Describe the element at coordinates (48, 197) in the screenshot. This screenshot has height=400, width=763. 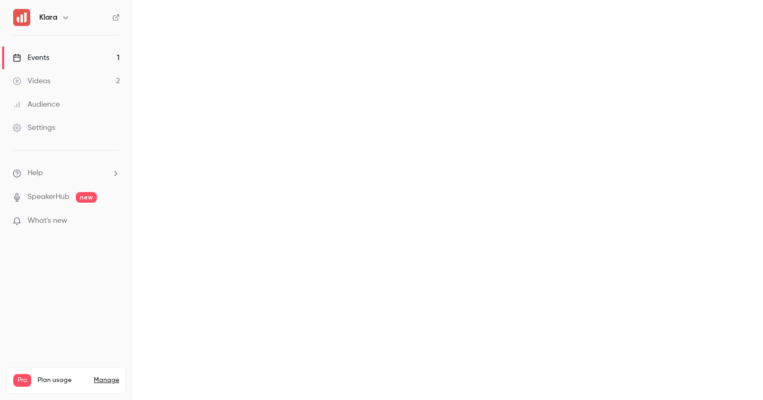
I see `a: SpeakerHub` at that location.